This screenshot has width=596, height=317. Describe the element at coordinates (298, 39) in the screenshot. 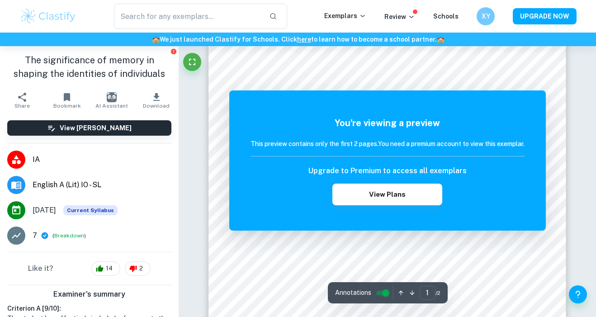

I see `h6: We just launched Clastify for Schools. Click to learn how to become a school partner.` at that location.